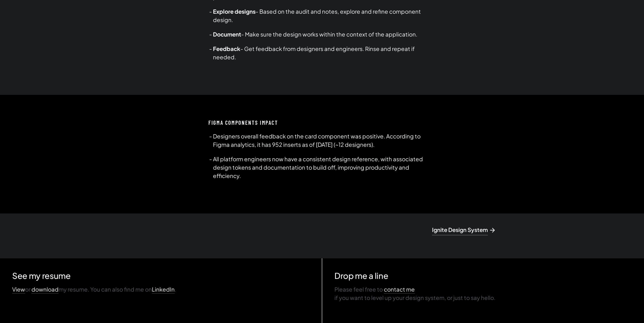 The height and width of the screenshot is (323, 644). Describe the element at coordinates (464, 230) in the screenshot. I see `a: Ignite Design System` at that location.